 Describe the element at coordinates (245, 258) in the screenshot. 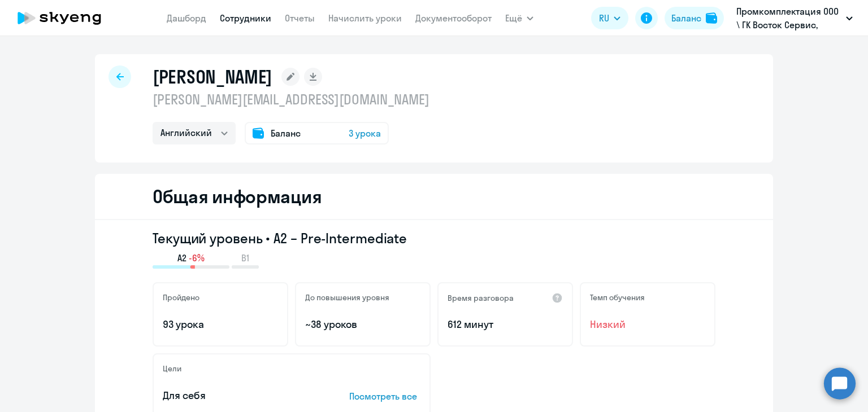

I see `span: B1` at that location.